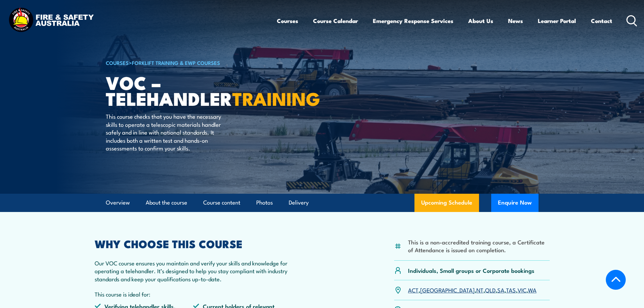 This screenshot has height=308, width=644. Describe the element at coordinates (481, 20) in the screenshot. I see `a: About Us` at that location.